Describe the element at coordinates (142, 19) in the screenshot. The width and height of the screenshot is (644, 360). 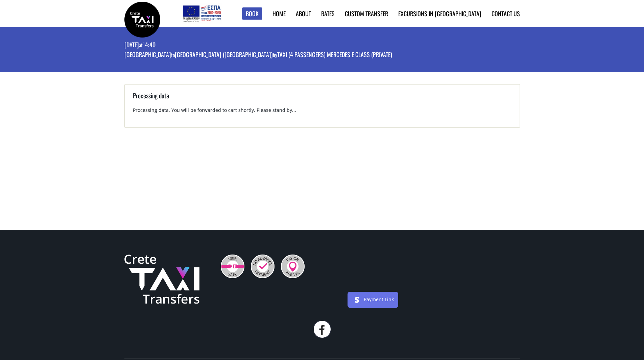
I see `img: Crete Taxi Transfers | Booking page | Crete Taxi Transfers` at that location.